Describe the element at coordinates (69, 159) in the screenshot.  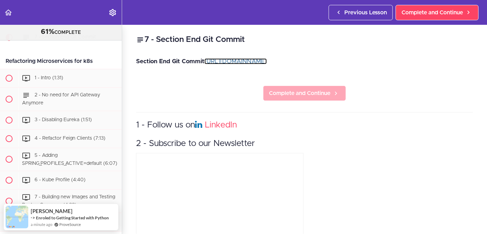
I see `span: 5 - Adding SPRING_PROFILES_ACTIVE=default (6:07)` at that location.